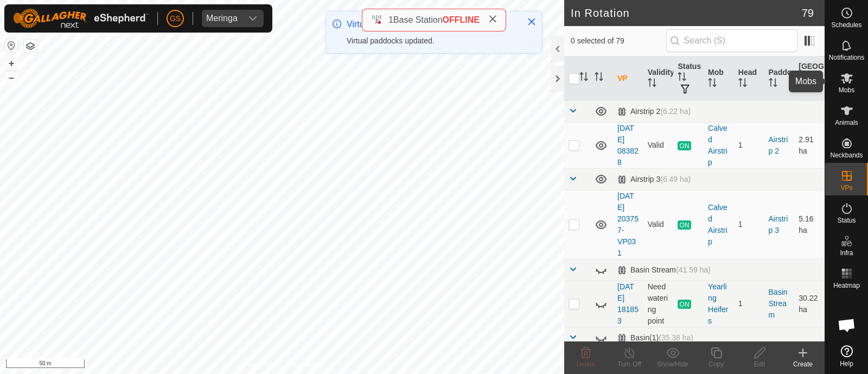 This screenshot has width=868, height=374. What do you see at coordinates (846, 90) in the screenshot?
I see `span: Mobs` at bounding box center [846, 90].